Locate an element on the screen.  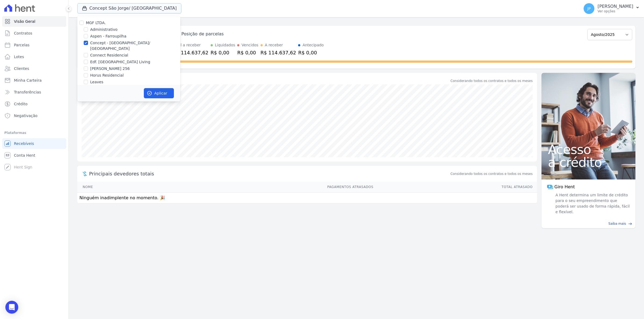
th: Nome is located at coordinates (119, 187).